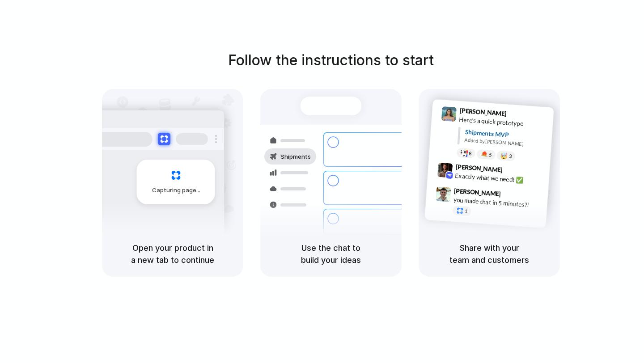  I want to click on span: 3, so click(510, 156).